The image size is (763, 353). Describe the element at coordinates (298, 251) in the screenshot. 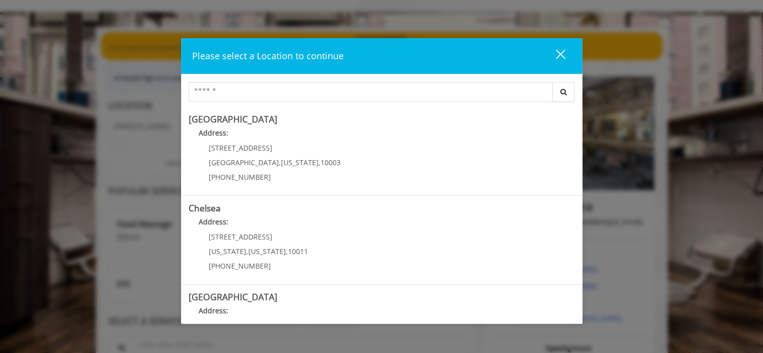

I see `span: 10011` at that location.